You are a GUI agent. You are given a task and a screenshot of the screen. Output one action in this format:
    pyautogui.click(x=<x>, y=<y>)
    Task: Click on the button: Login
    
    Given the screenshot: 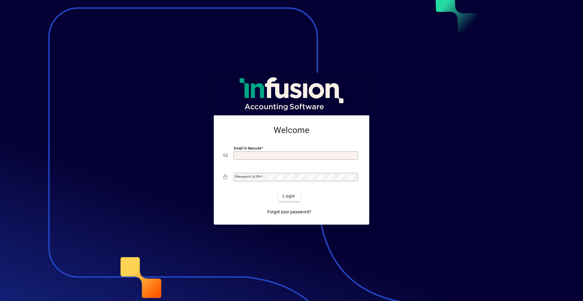 What is the action you would take?
    pyautogui.click(x=289, y=196)
    